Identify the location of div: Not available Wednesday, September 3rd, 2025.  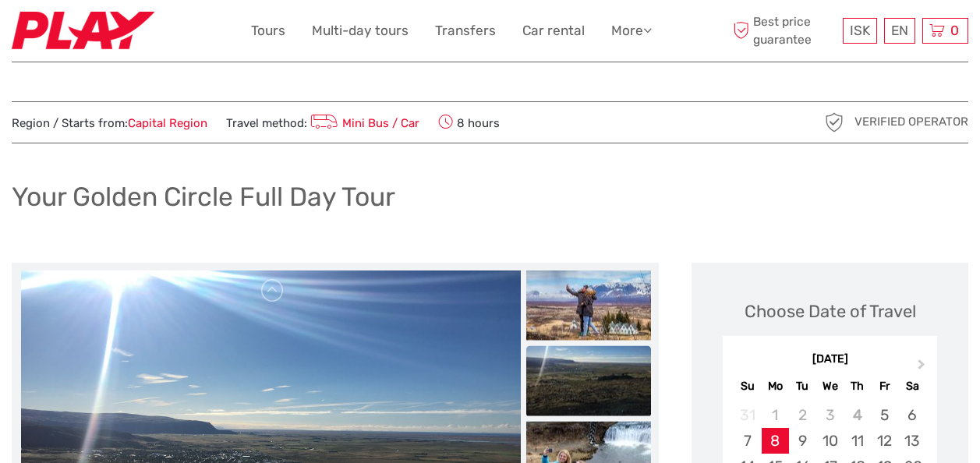
(829, 414).